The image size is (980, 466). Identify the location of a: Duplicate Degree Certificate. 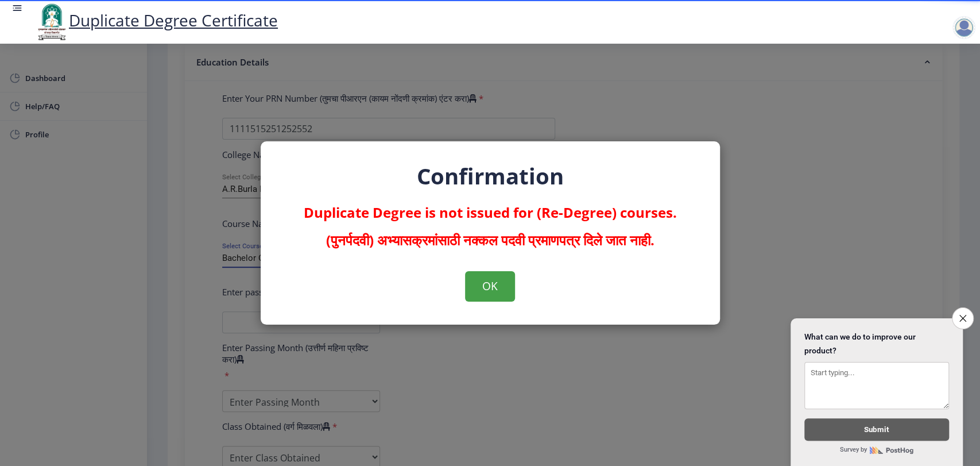
(156, 20).